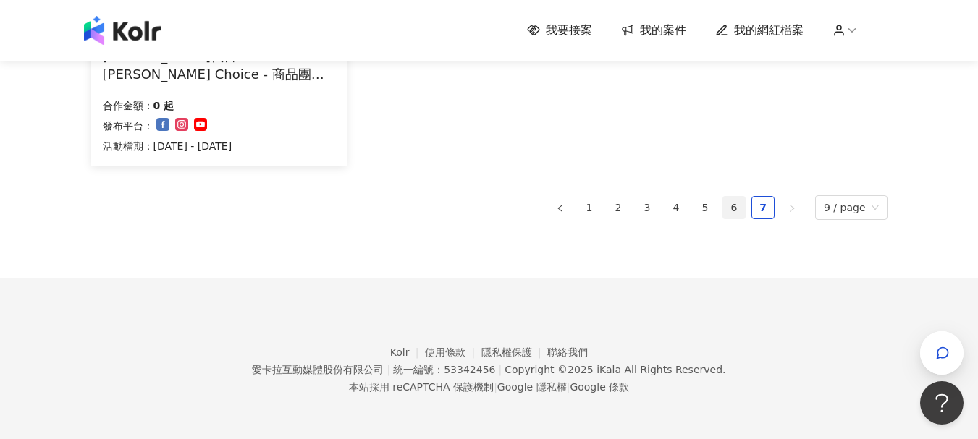 This screenshot has width=978, height=439. Describe the element at coordinates (408, 353) in the screenshot. I see `a: Kolr` at that location.